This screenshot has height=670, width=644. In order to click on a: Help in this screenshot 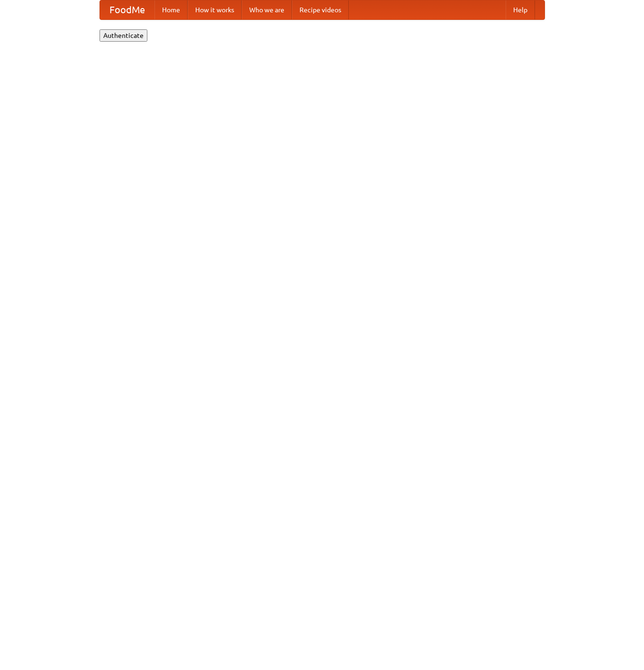, I will do `click(520, 10)`.